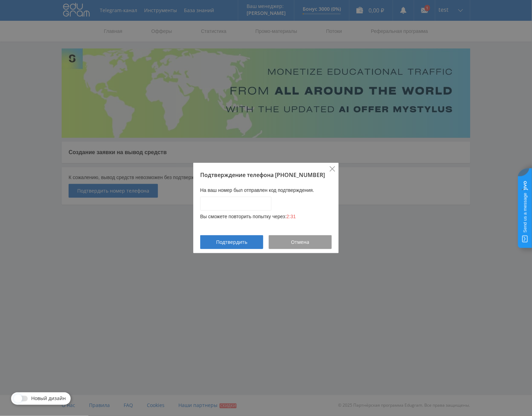  What do you see at coordinates (232, 243) in the screenshot?
I see `button: Подтвердить` at bounding box center [232, 243].